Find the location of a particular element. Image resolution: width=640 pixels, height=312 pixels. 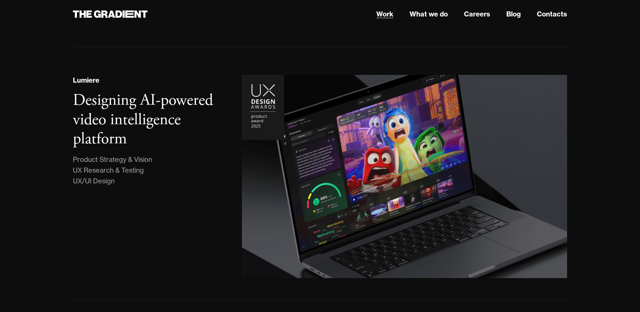

div: Lumiere is located at coordinates (86, 80).